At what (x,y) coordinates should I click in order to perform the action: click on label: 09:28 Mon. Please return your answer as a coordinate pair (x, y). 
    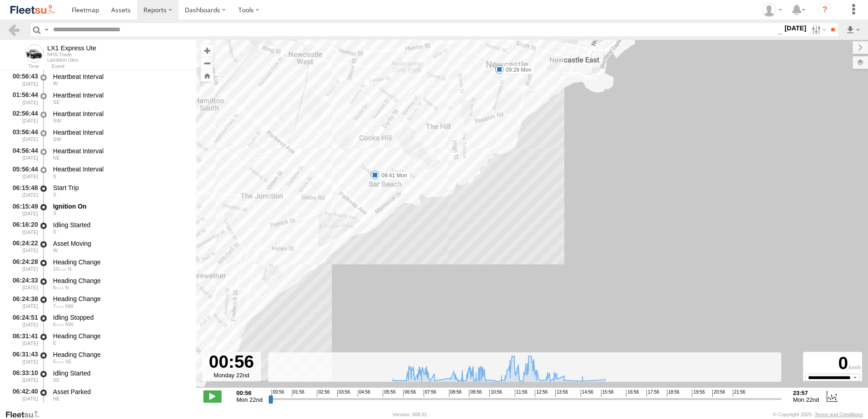
    Looking at the image, I should click on (517, 70).